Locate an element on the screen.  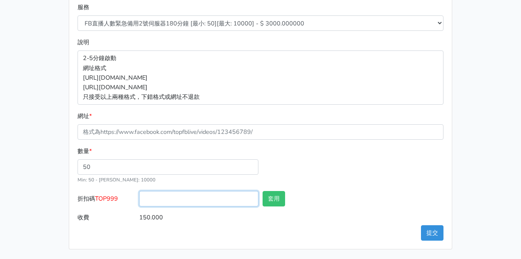
label: 服務 is located at coordinates (83, 7).